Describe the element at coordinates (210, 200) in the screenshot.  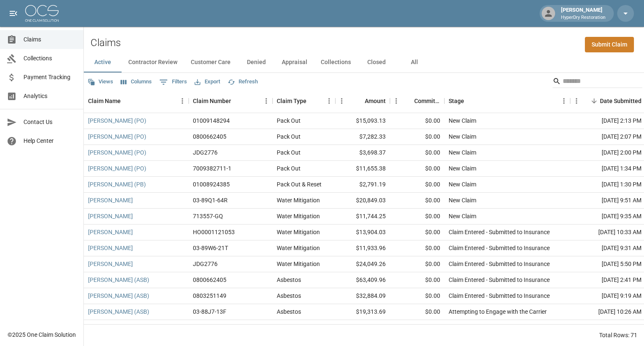
I see `div: 03-89Q1-64R` at that location.